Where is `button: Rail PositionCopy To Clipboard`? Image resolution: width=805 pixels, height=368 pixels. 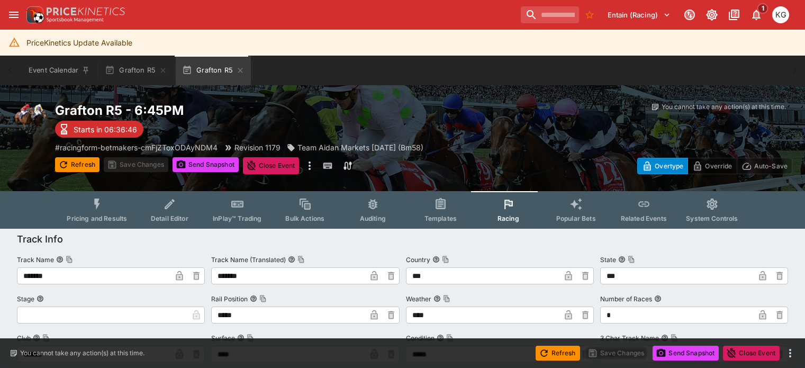 button: Rail PositionCopy To Clipboard is located at coordinates (253, 298).